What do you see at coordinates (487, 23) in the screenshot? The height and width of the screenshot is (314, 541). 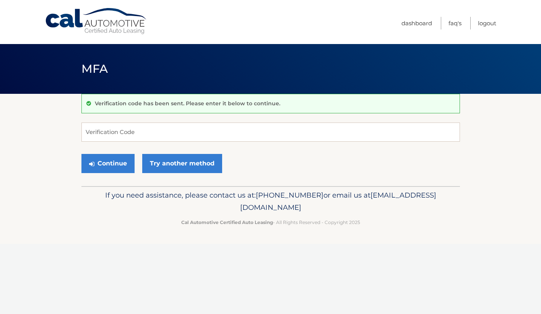 I see `a: Logout` at bounding box center [487, 23].